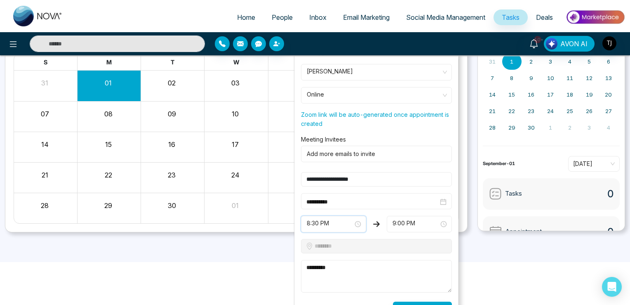  I want to click on a: Tasks, so click(511, 17).